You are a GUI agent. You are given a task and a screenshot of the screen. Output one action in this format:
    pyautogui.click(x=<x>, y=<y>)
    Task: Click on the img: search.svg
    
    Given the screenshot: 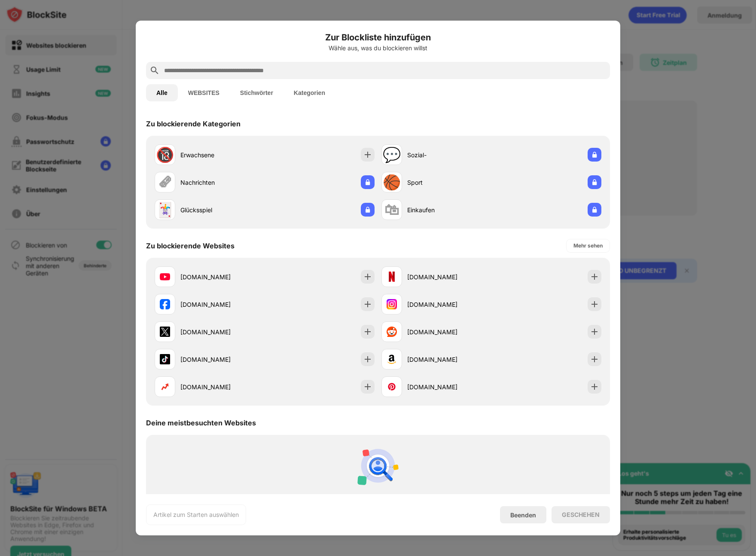 What is the action you would take?
    pyautogui.click(x=154, y=70)
    